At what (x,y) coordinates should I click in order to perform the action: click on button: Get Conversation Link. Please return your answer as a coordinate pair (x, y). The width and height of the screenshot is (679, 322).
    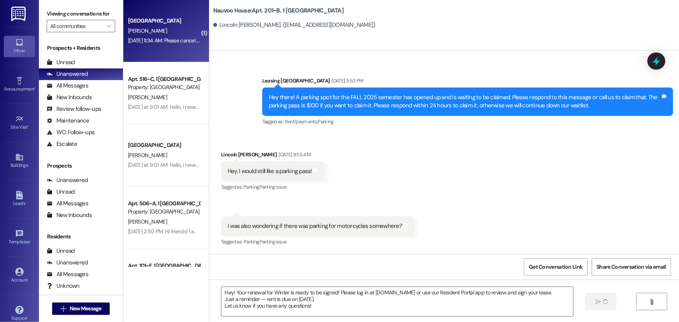
    Looking at the image, I should click on (556, 267).